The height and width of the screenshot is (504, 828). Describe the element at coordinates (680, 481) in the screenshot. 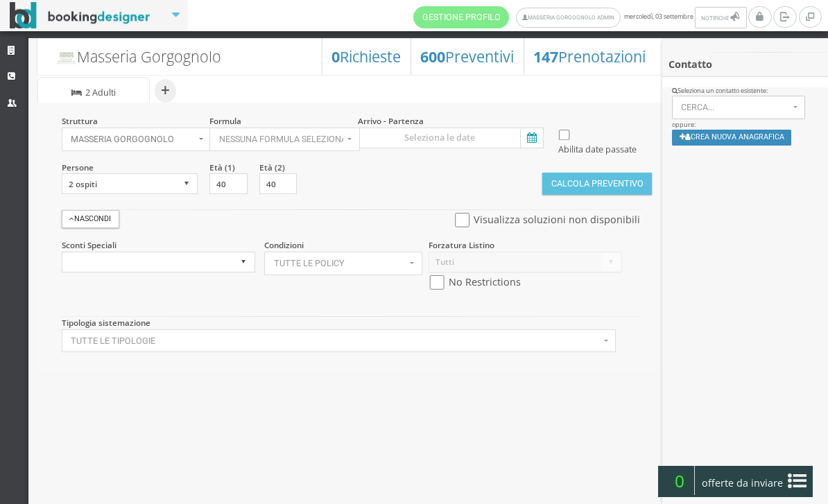

I see `span: 0` at that location.